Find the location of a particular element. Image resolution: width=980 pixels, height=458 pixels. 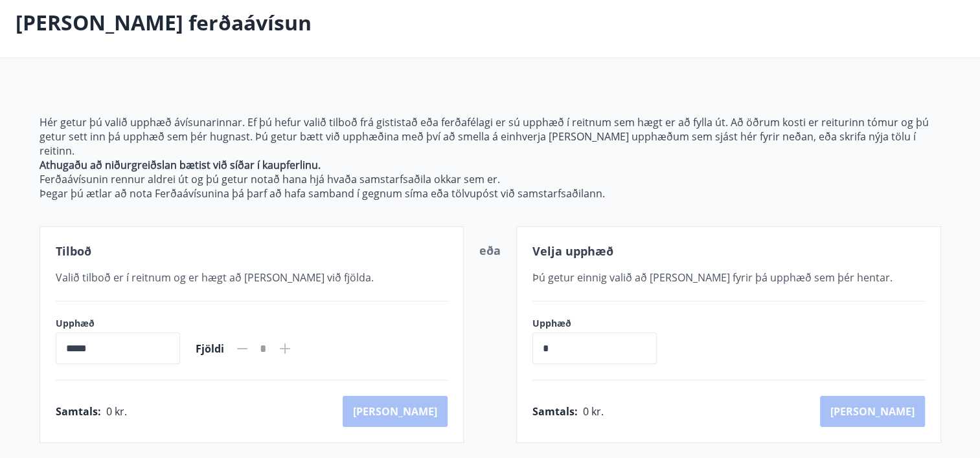

p: Hér getur þú valið upphæð ávísunarinnar. Ef þú hefur valið tilboð frá gististað eða ferðafélagi e... is located at coordinates (490, 136).